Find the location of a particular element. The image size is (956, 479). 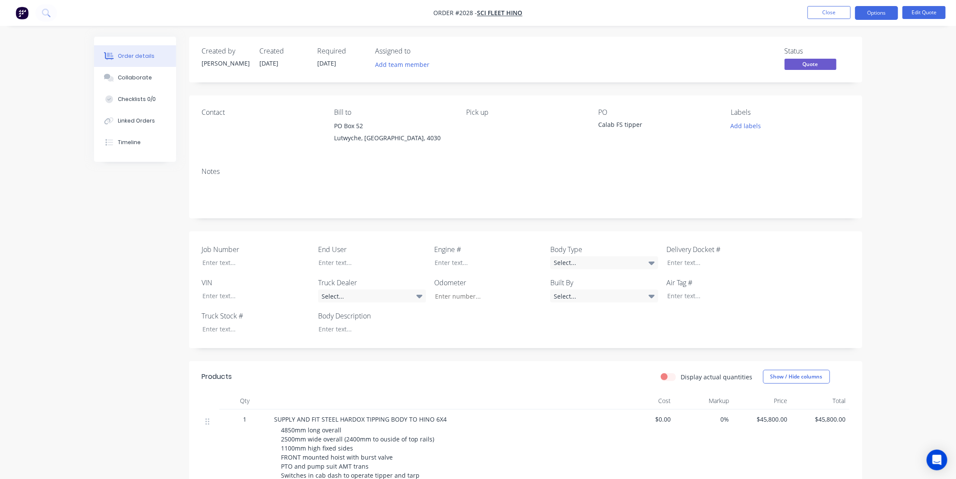

span: Quote is located at coordinates (810, 64).